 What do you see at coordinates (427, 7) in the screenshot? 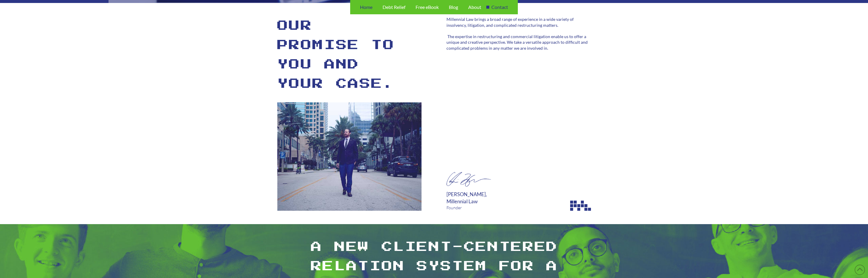
I see `span: Free eBook` at bounding box center [427, 7].